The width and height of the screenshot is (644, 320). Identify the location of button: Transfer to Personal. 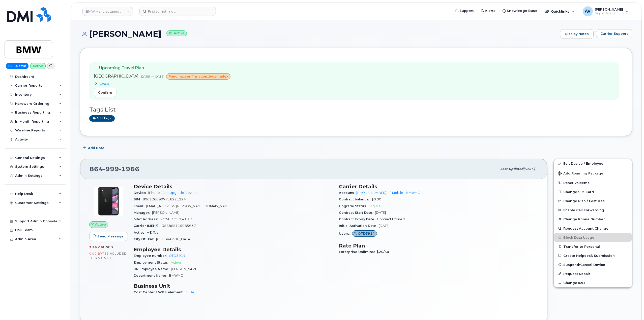
(593, 247).